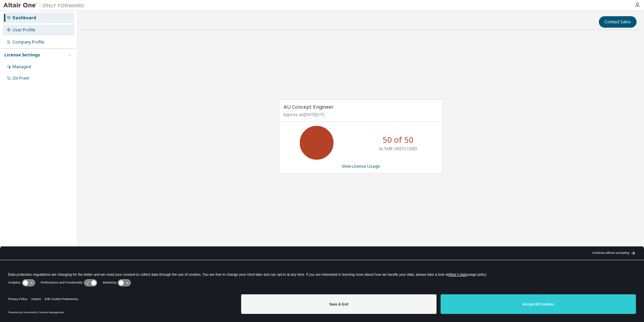 The width and height of the screenshot is (644, 322). What do you see at coordinates (398, 139) in the screenshot?
I see `p: 50 of 50` at bounding box center [398, 139].